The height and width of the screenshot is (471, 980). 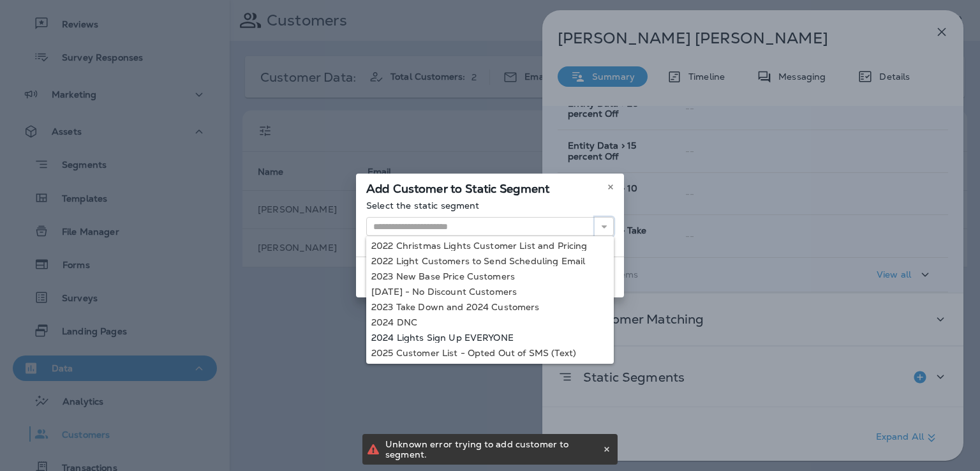 I want to click on div: 2024 DNC, so click(x=490, y=322).